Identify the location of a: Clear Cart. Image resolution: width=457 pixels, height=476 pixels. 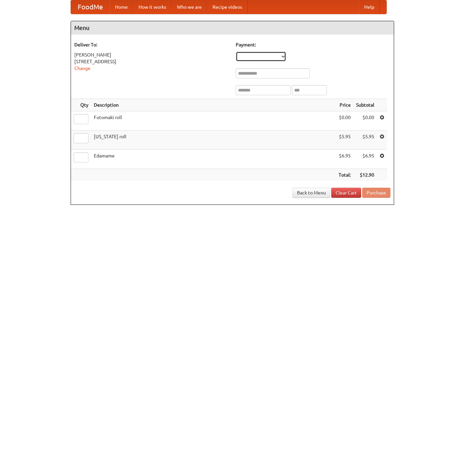
(346, 193).